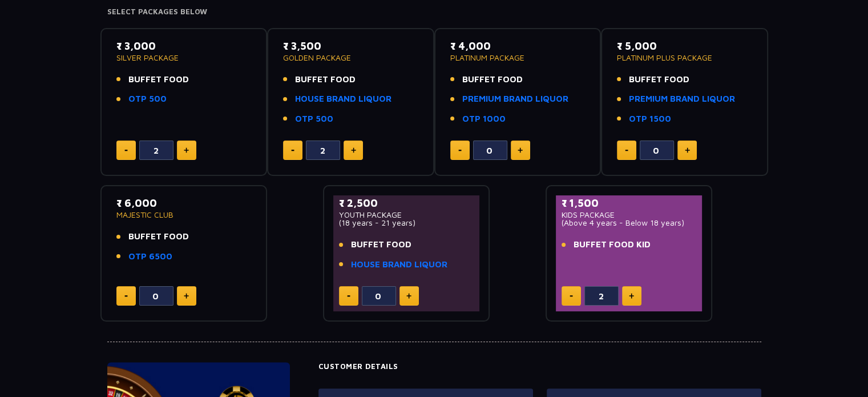 The width and height of the screenshot is (868, 397). What do you see at coordinates (684, 58) in the screenshot?
I see `p: PLATINUM PLUS PACKAGE` at bounding box center [684, 58].